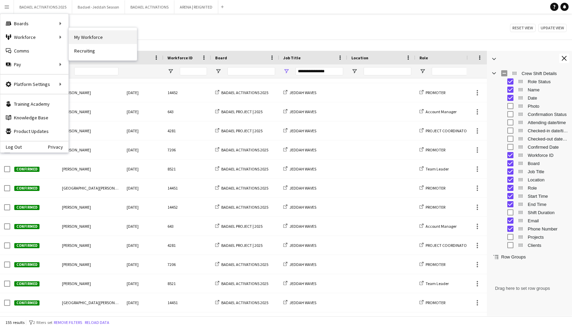 The width and height of the screenshot is (572, 328). I want to click on span: Workforce ID, so click(180, 58).